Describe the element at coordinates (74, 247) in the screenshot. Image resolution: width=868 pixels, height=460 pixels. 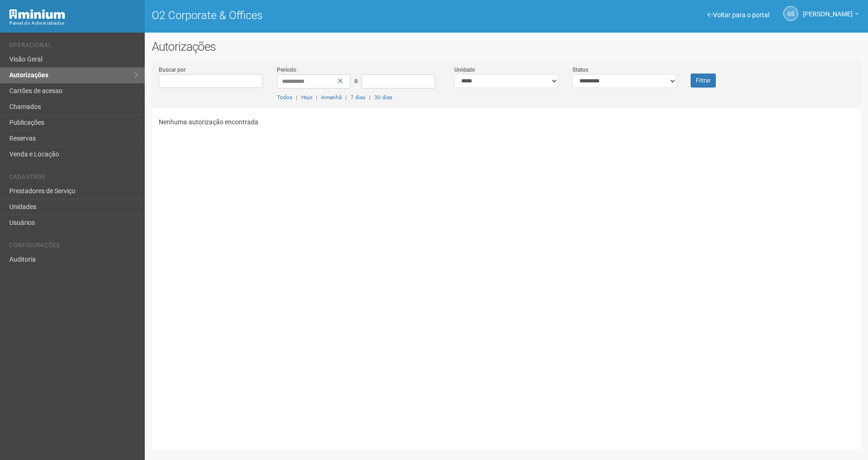
I see `li: Configurações` at that location.